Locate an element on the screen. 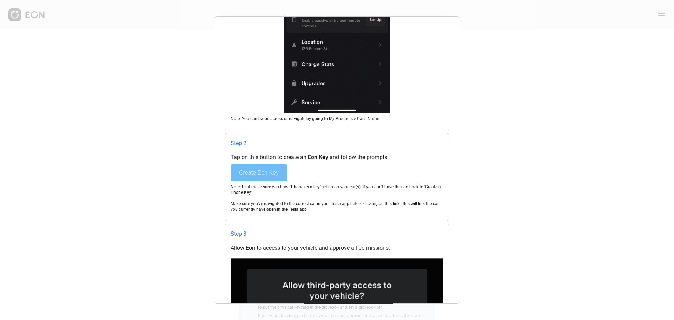 The height and width of the screenshot is (320, 674). p: Note: You can swipe across or navigate by going to My Products > Car's Name is located at coordinates (337, 119).